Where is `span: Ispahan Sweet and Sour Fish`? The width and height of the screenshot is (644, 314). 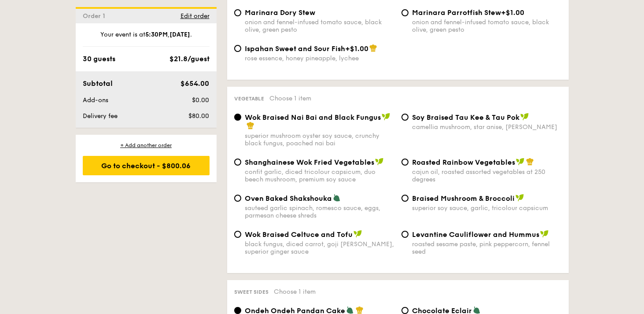 span: Ispahan Sweet and Sour Fish is located at coordinates (295, 48).